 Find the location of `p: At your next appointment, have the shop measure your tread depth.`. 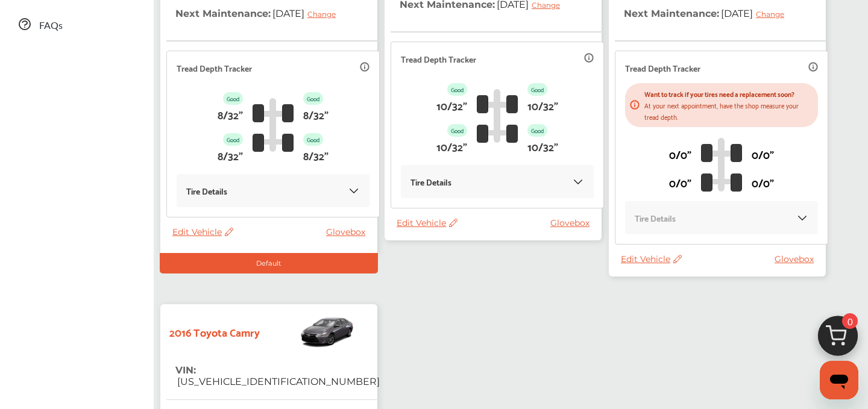

p: At your next appointment, have the shop measure your tread depth. is located at coordinates (729, 111).